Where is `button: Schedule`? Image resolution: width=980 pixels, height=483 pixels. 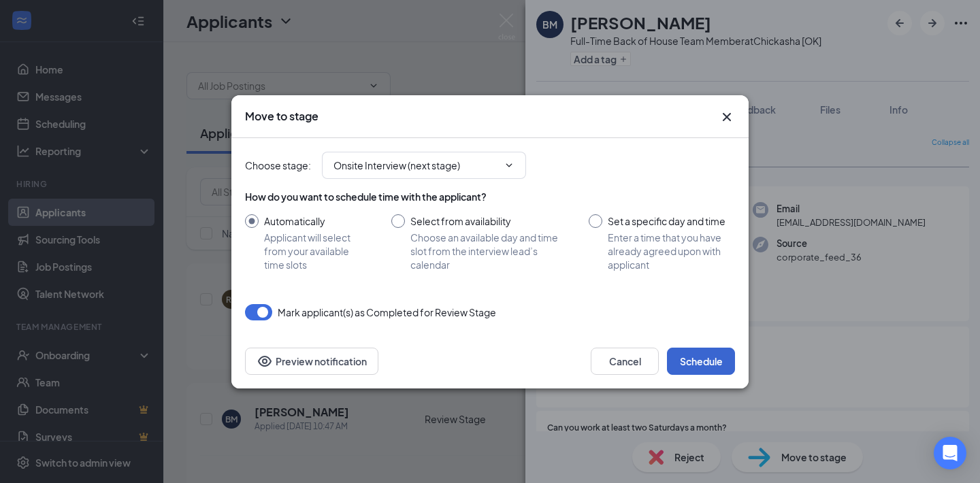
button: Schedule is located at coordinates (700, 361).